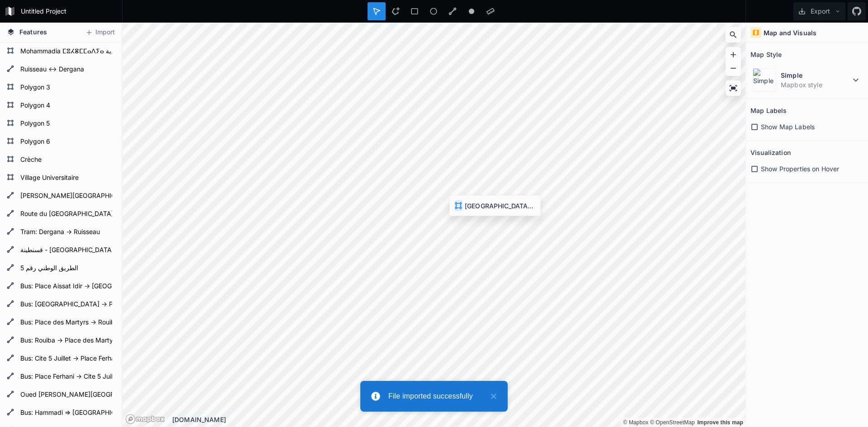 Image resolution: width=868 pixels, height=427 pixels. What do you see at coordinates (766, 54) in the screenshot?
I see `h2: Map Style` at bounding box center [766, 54].